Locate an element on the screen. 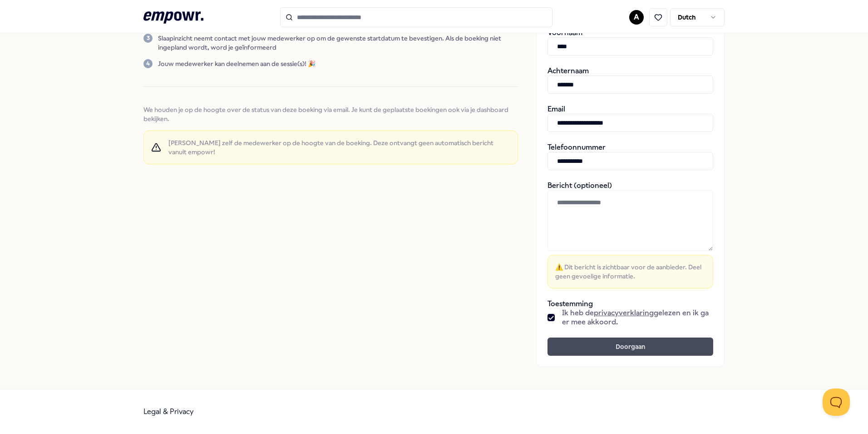 The image size is (868, 434). div: Telefoonnummer is located at coordinates (630, 156).